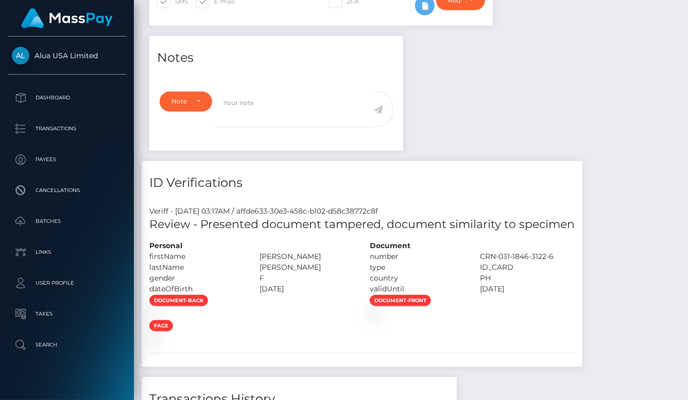 This screenshot has height=400, width=688. Describe the element at coordinates (374, 315) in the screenshot. I see `img: c7d81f9b-9a23-4857-83bc-0e44df2969c9` at that location.